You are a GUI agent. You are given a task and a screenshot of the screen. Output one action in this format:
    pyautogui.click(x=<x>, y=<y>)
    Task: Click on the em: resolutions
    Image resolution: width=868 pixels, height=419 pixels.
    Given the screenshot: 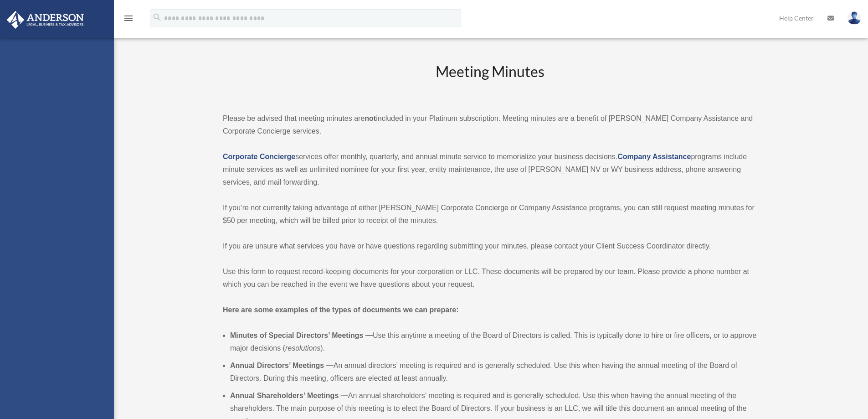 What is the action you would take?
    pyautogui.click(x=302, y=348)
    